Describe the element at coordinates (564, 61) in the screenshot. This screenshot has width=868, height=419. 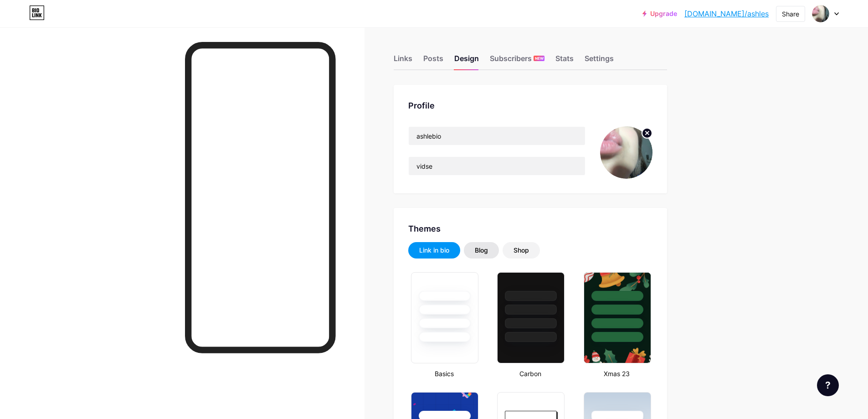
I see `div: Stats` at that location.